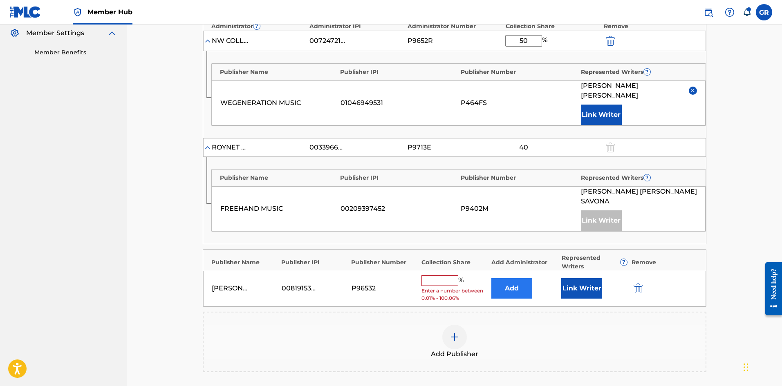  Describe the element at coordinates (278, 209) in the screenshot. I see `div: FREEHAND MUSIC` at that location.